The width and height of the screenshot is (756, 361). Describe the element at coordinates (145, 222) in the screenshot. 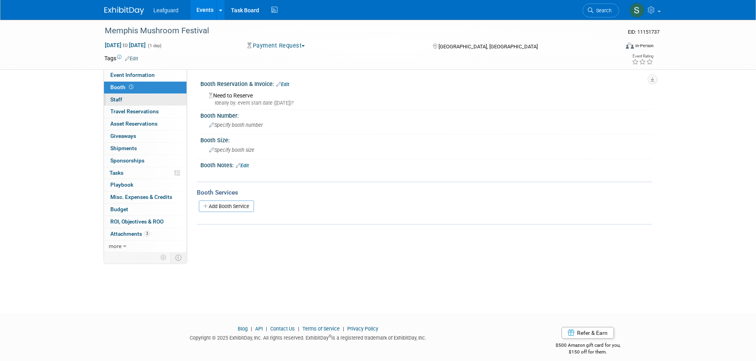

I see `a: ROI, Objectives & ROO` at that location.